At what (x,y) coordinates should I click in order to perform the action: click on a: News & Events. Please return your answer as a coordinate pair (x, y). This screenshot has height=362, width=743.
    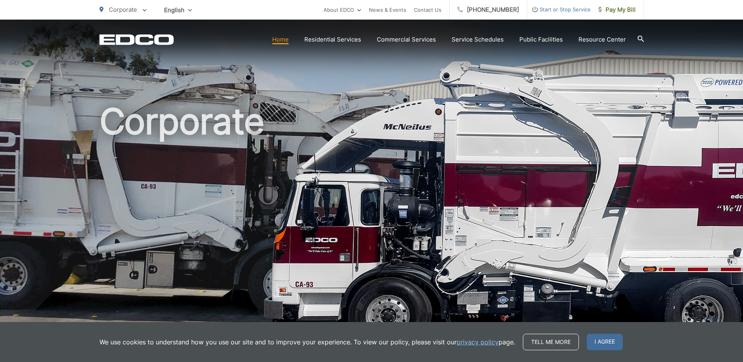
    Looking at the image, I should click on (388, 10).